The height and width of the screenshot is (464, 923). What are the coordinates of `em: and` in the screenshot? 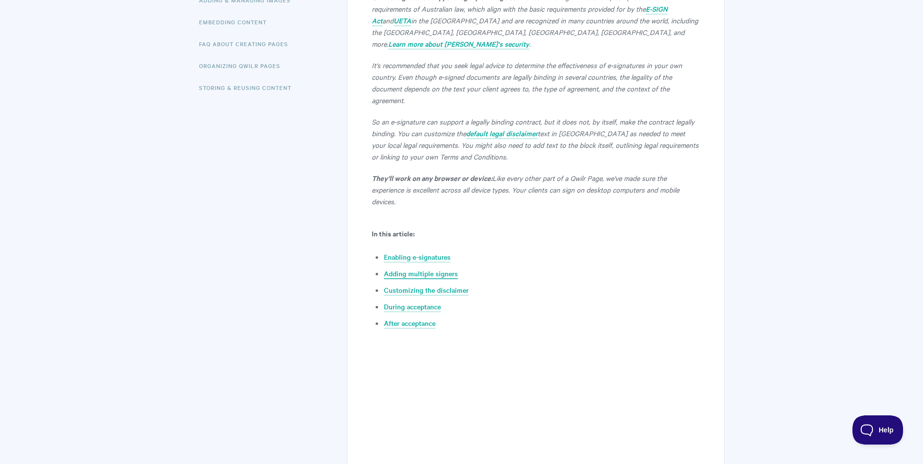 It's located at (388, 20).